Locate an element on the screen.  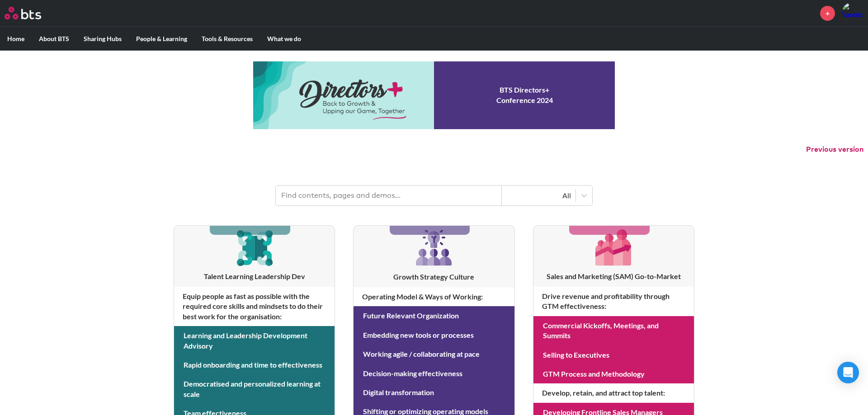
input: Find contents, pages and demos... is located at coordinates (389, 195).